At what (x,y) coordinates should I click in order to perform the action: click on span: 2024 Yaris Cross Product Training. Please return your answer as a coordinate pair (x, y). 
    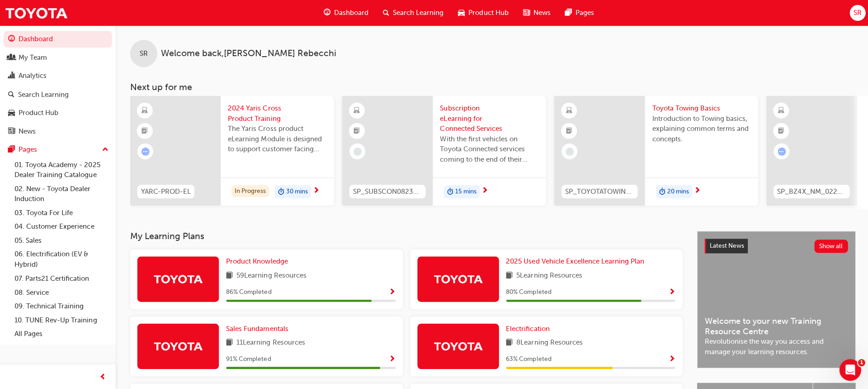
    Looking at the image, I should click on (277, 113).